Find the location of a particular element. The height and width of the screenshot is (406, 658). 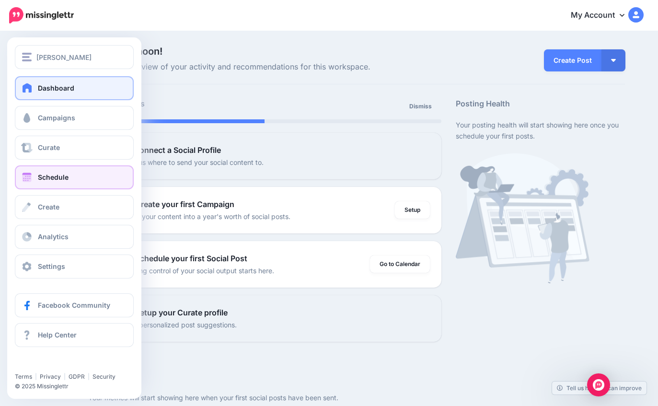

div: Open Intercom Messenger is located at coordinates (598, 385).